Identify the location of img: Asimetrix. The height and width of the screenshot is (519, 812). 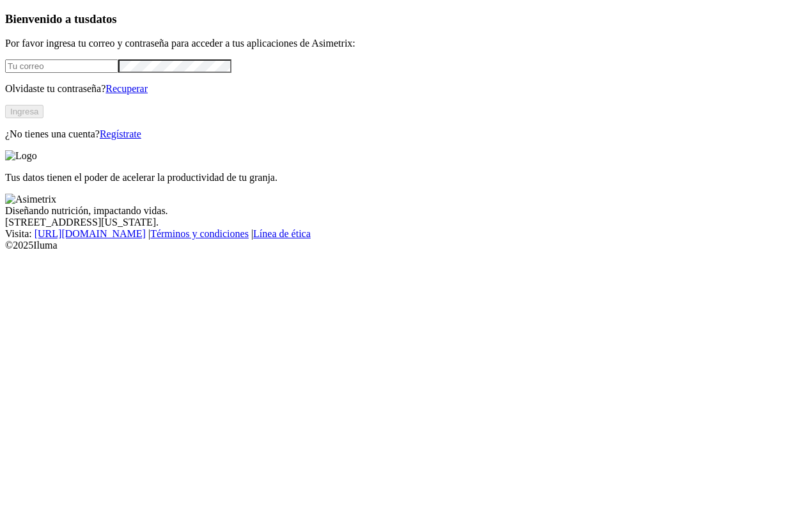
(31, 199).